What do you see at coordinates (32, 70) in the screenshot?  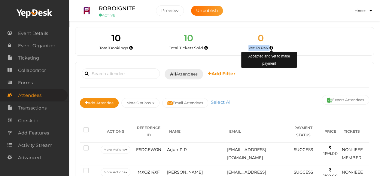 I see `span: Collaborator` at bounding box center [32, 70].